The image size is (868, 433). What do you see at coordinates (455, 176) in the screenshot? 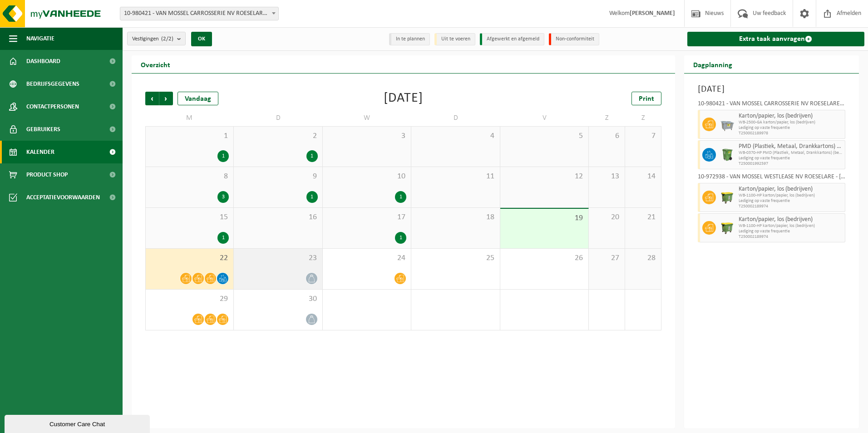
I see `span: 11` at bounding box center [455, 176].